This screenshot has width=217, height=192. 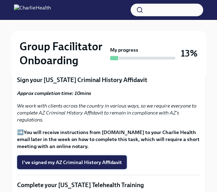 What do you see at coordinates (189, 53) in the screenshot?
I see `h3: 13%` at bounding box center [189, 53].